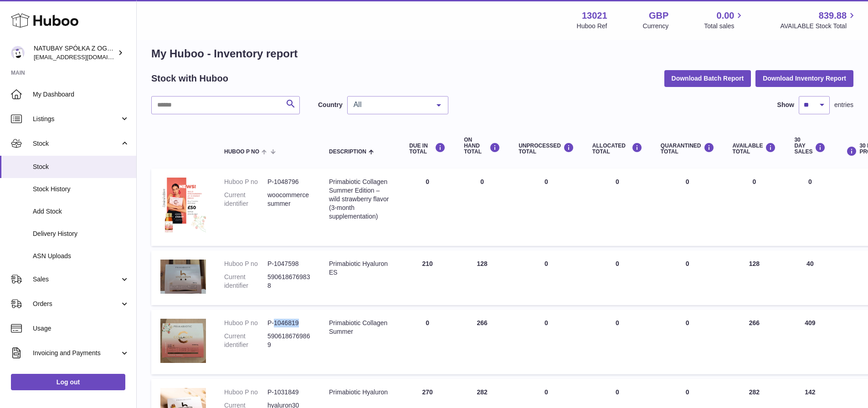 This screenshot has width=868, height=408. Describe the element at coordinates (81, 212) in the screenshot. I see `span: Add Stock` at that location.